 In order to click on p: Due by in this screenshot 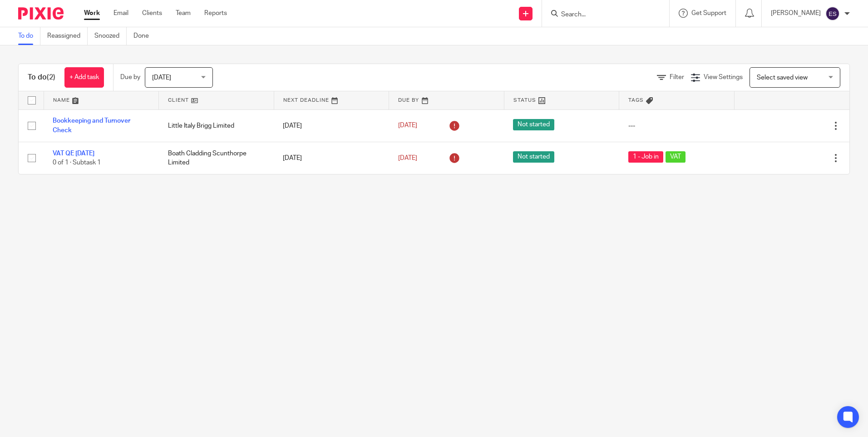, I will do `click(131, 77)`.